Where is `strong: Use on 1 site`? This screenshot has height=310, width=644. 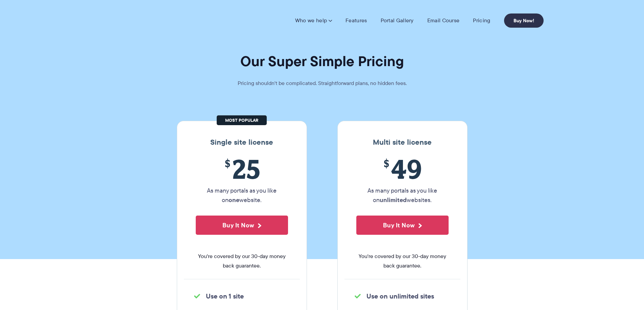
strong: Use on 1 site is located at coordinates (225, 296).